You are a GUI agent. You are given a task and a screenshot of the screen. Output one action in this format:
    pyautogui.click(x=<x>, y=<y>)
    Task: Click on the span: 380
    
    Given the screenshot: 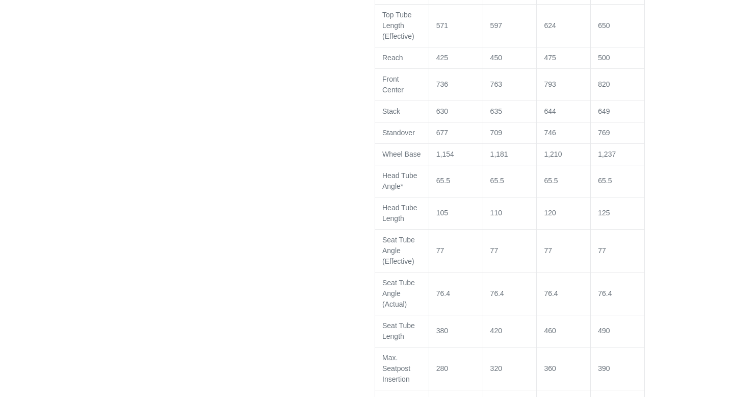 What is the action you would take?
    pyautogui.click(x=442, y=330)
    